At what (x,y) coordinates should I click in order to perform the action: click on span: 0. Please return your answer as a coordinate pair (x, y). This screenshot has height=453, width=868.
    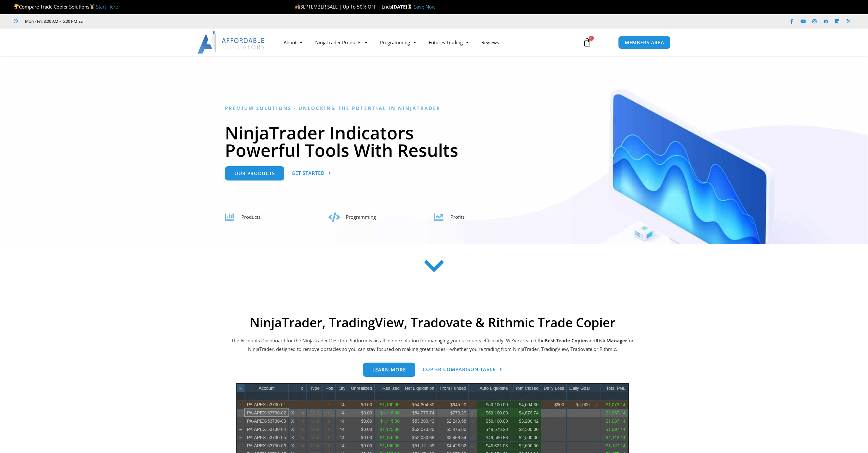
    Looking at the image, I should click on (591, 38).